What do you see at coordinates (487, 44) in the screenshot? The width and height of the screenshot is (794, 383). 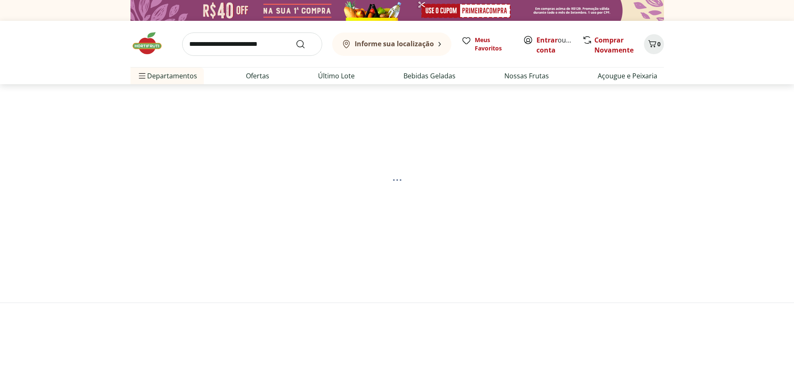 I see `a: Meus Favoritos` at bounding box center [487, 44].